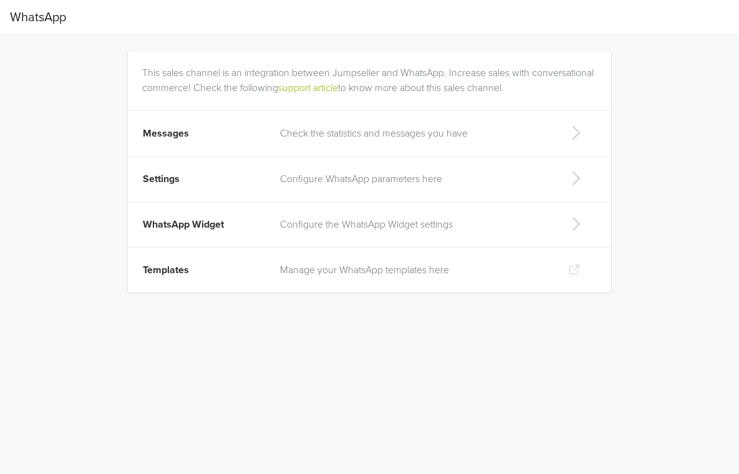 The height and width of the screenshot is (474, 739). I want to click on div: This sales channel is an integration between Jumpseller and WhatsApp. Increase sales with convers..., so click(372, 73).